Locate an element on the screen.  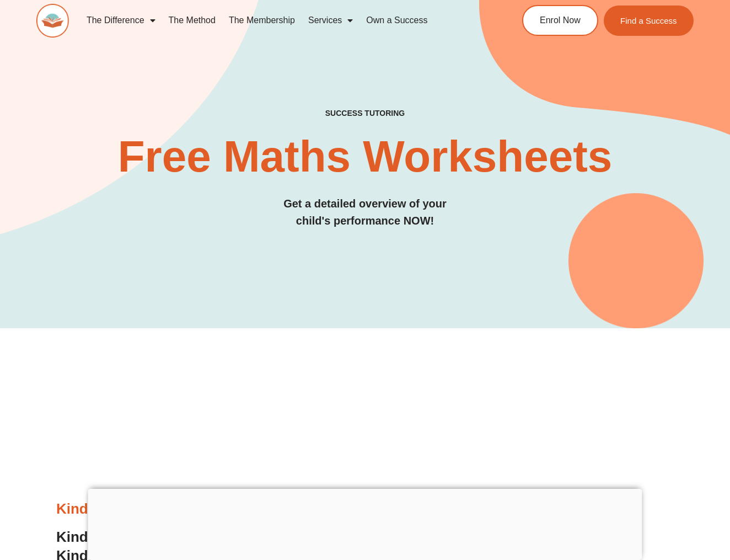
h3: Kindergarten Math Worksheets is located at coordinates (365, 510).